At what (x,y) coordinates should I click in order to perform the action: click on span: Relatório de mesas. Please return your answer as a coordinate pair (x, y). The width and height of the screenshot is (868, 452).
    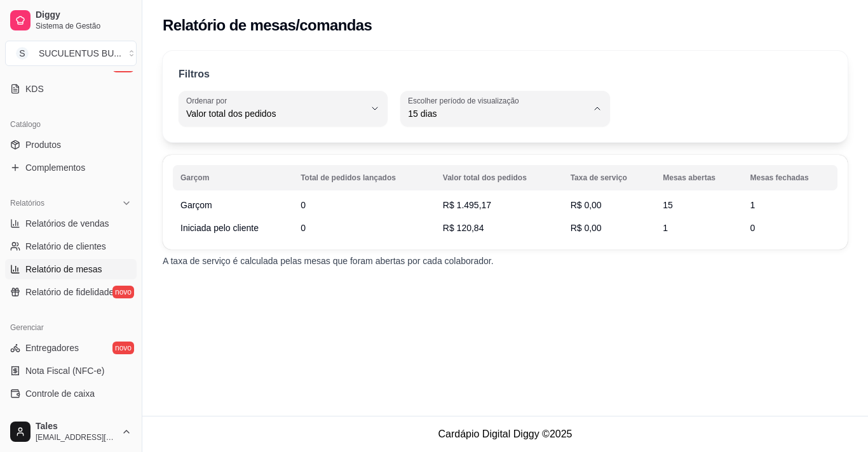
    Looking at the image, I should click on (63, 269).